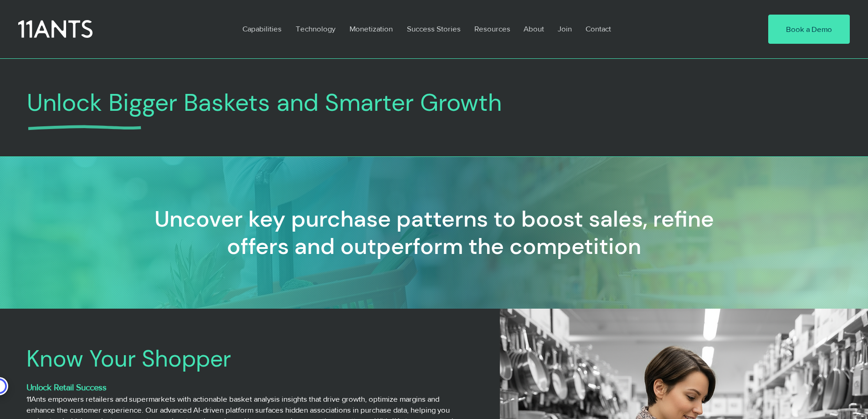  What do you see at coordinates (599, 29) in the screenshot?
I see `a: Contact` at bounding box center [599, 29].